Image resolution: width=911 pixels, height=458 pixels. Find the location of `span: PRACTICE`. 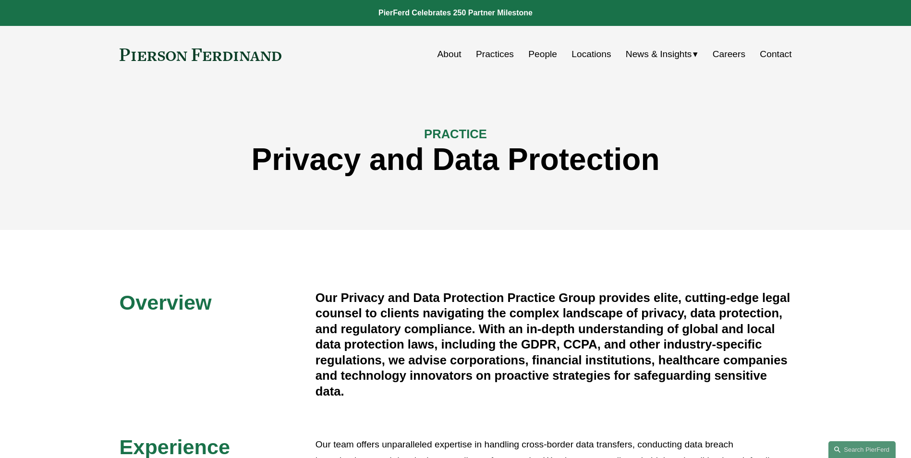

span: PRACTICE is located at coordinates (455, 134).